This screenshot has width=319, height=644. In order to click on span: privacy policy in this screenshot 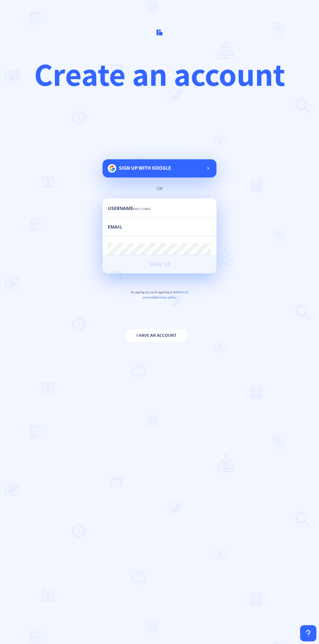, I will do `click(166, 297)`.